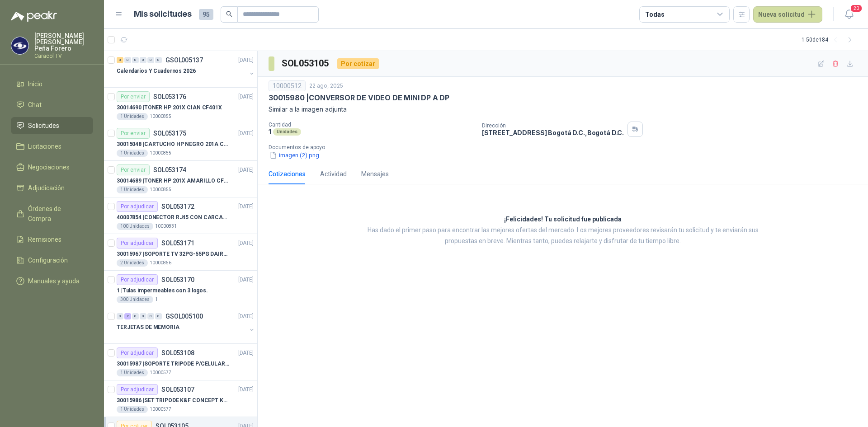 The width and height of the screenshot is (868, 427). Describe the element at coordinates (166, 227) in the screenshot. I see `p: 10000831` at that location.